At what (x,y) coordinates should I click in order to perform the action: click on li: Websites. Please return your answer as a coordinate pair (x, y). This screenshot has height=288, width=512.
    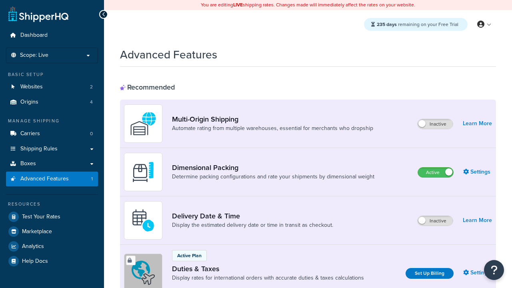
    Looking at the image, I should click on (52, 87).